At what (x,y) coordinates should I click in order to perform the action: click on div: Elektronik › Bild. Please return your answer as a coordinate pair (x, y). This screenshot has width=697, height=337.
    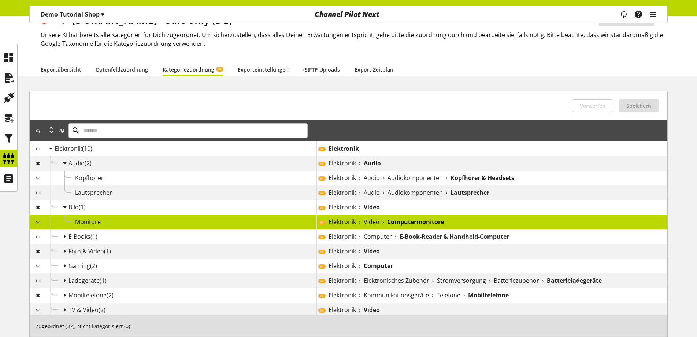
    Looking at the image, I should click on (192, 207).